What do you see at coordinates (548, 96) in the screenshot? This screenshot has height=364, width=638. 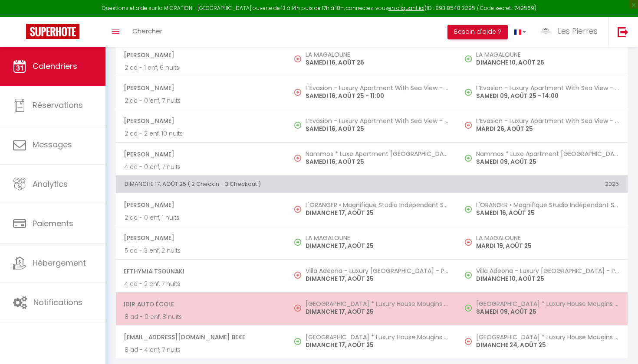 I see `p: SAMEDI 09, AOÛT 25 - 14:00` at bounding box center [548, 96].